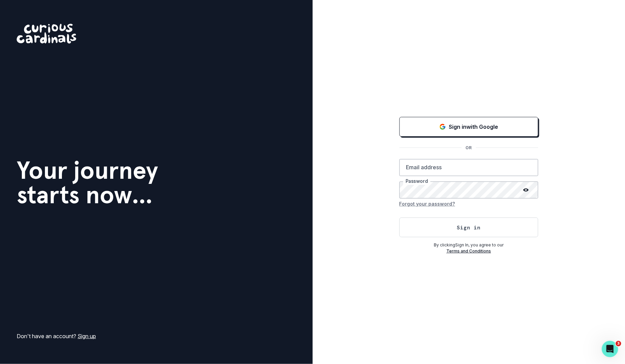 This screenshot has width=625, height=364. I want to click on p: Sign in with Google, so click(473, 127).